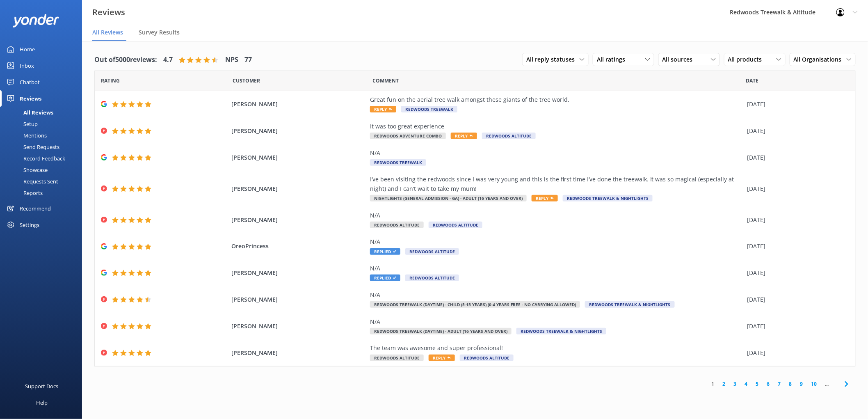 The image size is (868, 419). What do you see at coordinates (30, 99) in the screenshot?
I see `div: Reviews` at bounding box center [30, 99].